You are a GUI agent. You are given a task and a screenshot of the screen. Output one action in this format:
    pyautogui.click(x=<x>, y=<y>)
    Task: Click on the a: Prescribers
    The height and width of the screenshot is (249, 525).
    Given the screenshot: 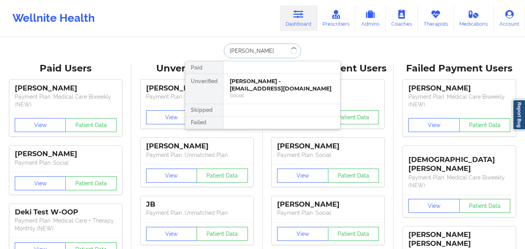 What is the action you would take?
    pyautogui.click(x=336, y=18)
    